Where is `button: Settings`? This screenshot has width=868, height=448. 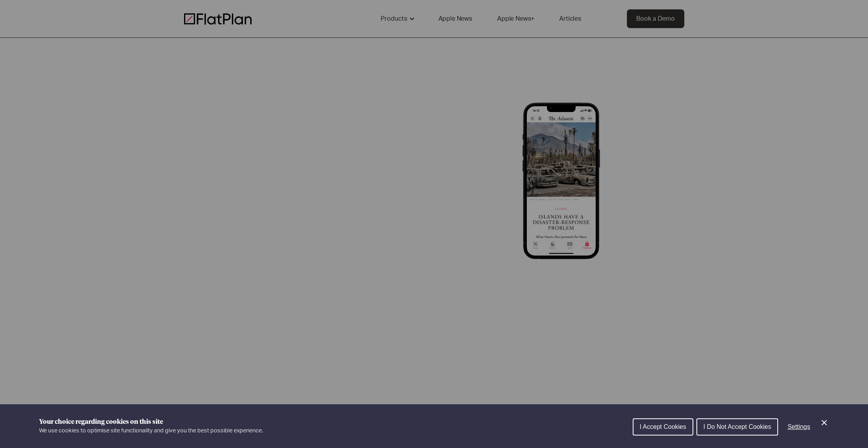
button: Settings is located at coordinates (799, 427).